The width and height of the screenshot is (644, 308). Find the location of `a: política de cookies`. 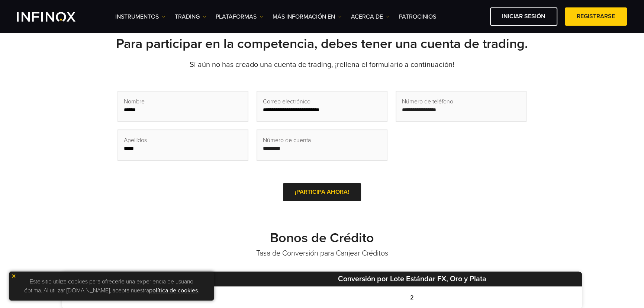

a: política de cookies is located at coordinates (173, 290).